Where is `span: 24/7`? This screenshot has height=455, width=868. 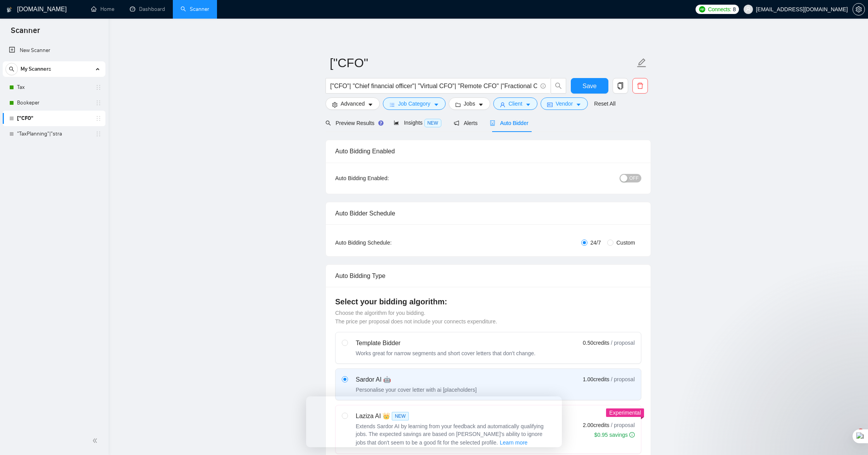 span: 24/7 is located at coordinates (596, 242).